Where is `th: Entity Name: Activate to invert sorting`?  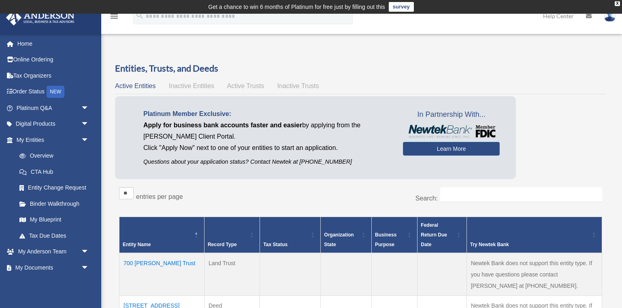
th: Entity Name: Activate to invert sorting is located at coordinates (162, 236).